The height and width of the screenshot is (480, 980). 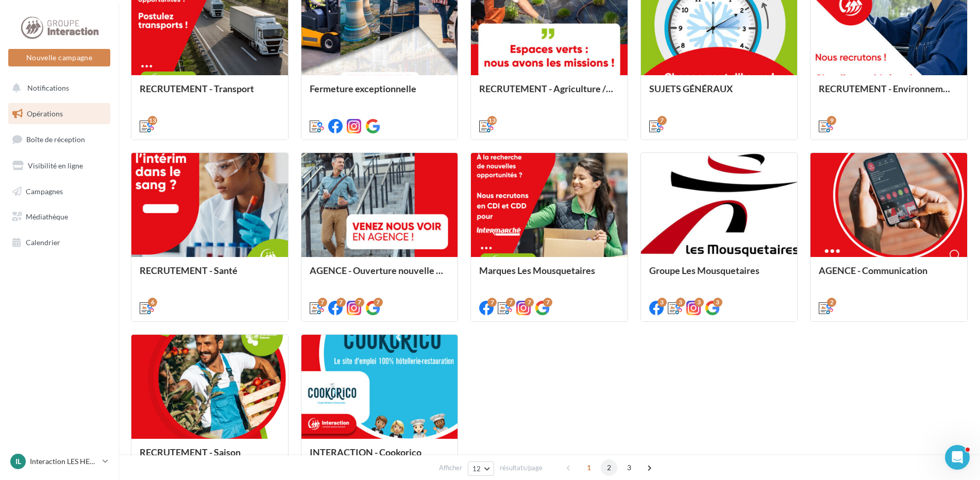 What do you see at coordinates (59, 58) in the screenshot?
I see `button: Nouvelle campagne` at bounding box center [59, 58].